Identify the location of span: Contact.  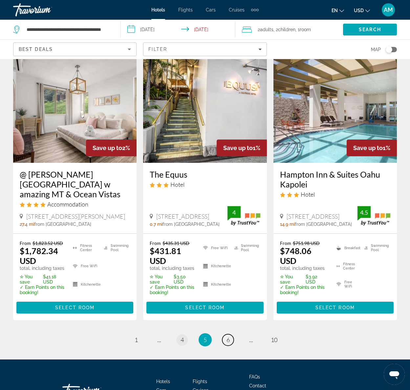
(258, 386).